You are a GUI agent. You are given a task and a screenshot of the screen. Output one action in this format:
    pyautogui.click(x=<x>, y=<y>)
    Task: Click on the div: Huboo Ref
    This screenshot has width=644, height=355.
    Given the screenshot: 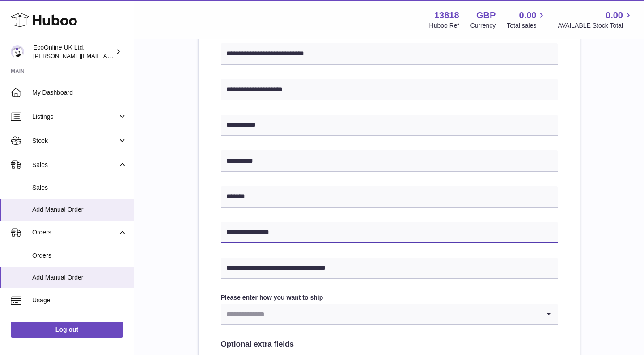 What is the action you would take?
    pyautogui.click(x=444, y=25)
    